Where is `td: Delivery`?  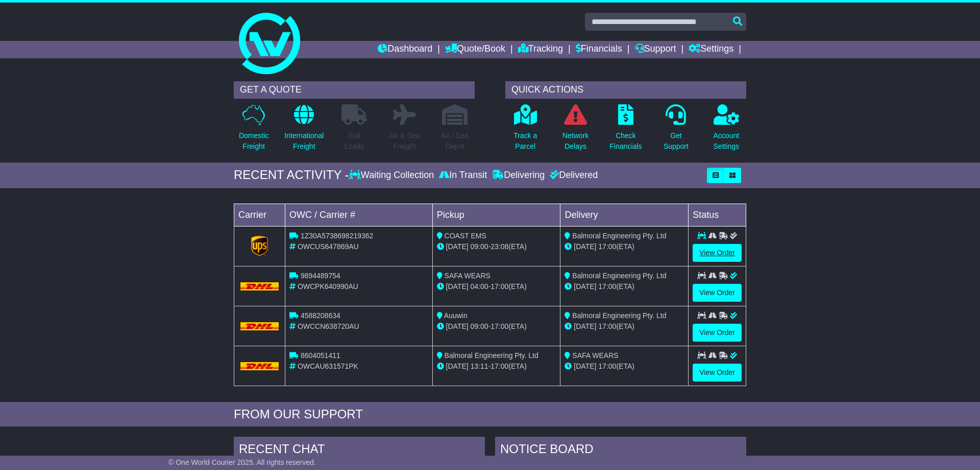 td: Delivery is located at coordinates (625, 215).